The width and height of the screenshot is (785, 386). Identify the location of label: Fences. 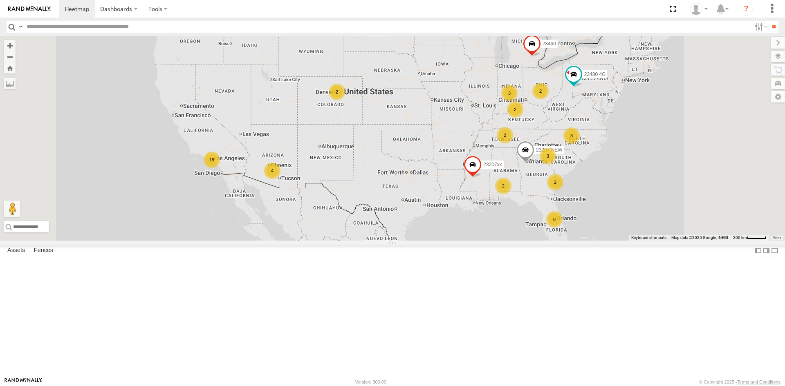
(43, 251).